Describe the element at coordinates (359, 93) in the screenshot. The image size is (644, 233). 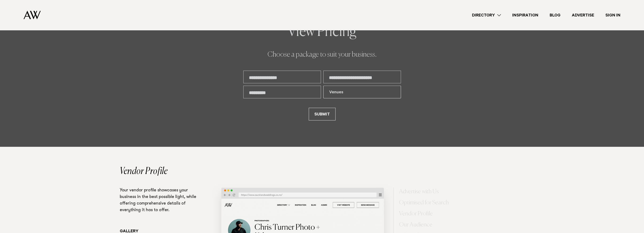
I see `div: Venues` at that location.